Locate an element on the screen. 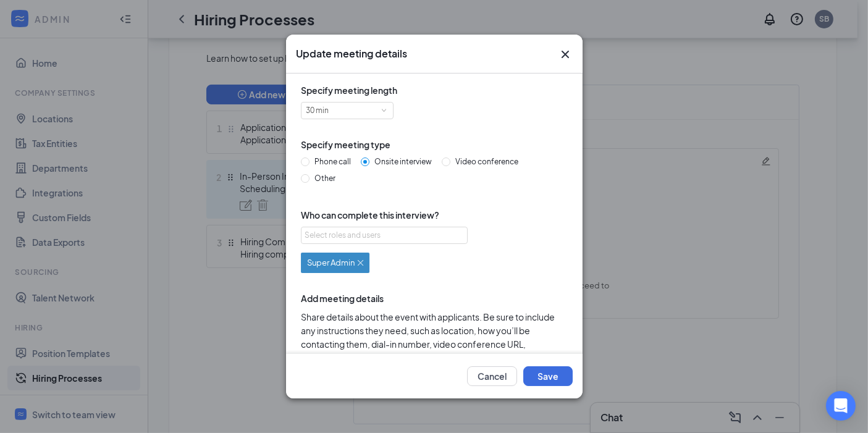 Image resolution: width=868 pixels, height=433 pixels. div: Select roles and users is located at coordinates (381, 235).